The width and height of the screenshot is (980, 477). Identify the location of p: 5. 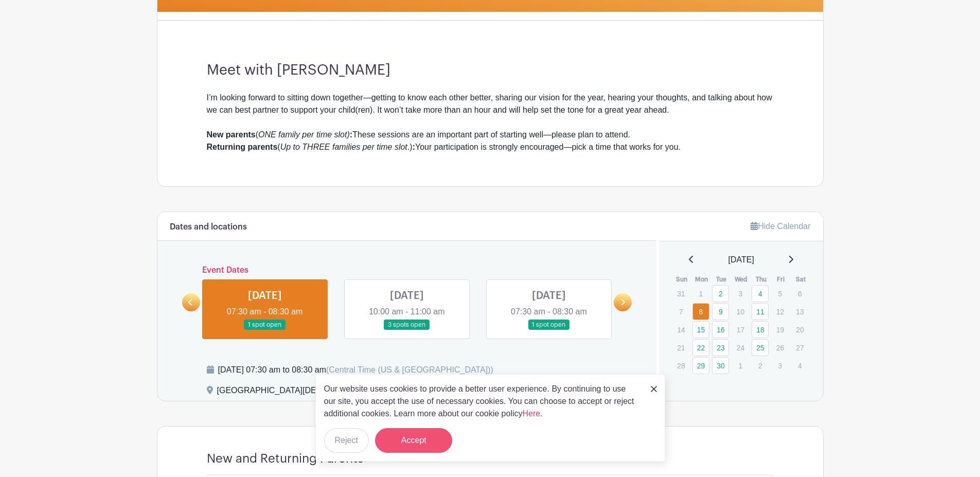
(780, 293).